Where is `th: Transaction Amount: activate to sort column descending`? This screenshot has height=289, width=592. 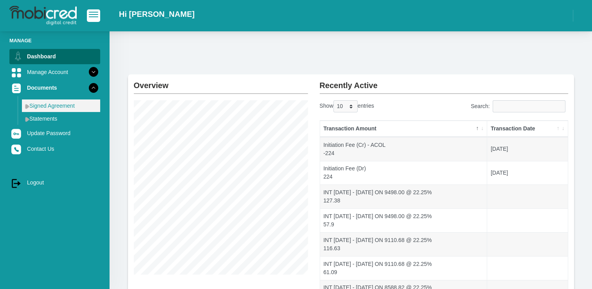
th: Transaction Amount: activate to sort column descending is located at coordinates (404, 129).